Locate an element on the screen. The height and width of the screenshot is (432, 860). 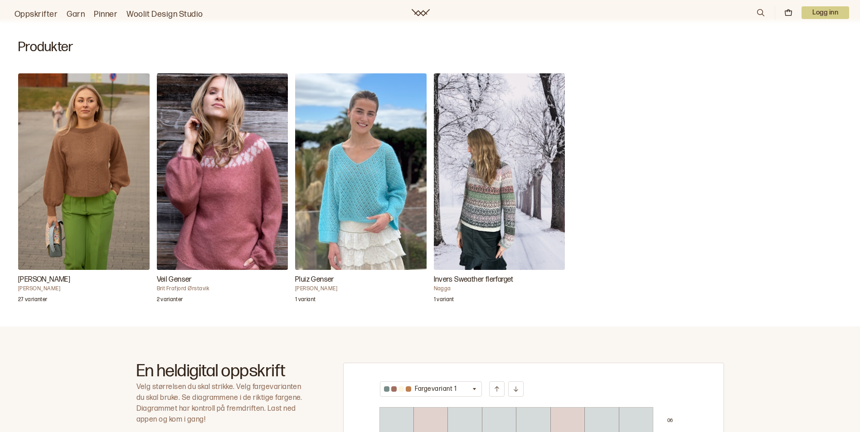
a: Invers Sweather flerfarget is located at coordinates (499, 191).